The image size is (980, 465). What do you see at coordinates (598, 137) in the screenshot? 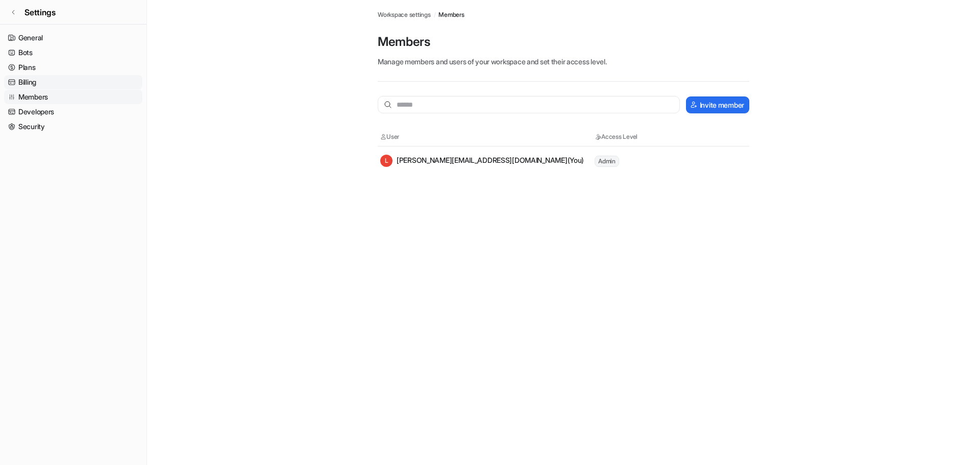
I see `img: Access Level` at bounding box center [598, 137].